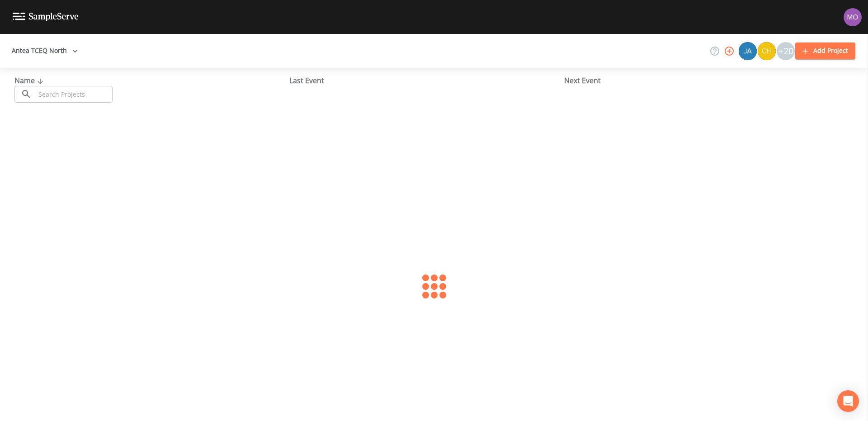 This screenshot has width=868, height=421. What do you see at coordinates (853, 17) in the screenshot?
I see `img: 4e251478aba98ce068fb7eae8f78b90c` at bounding box center [853, 17].